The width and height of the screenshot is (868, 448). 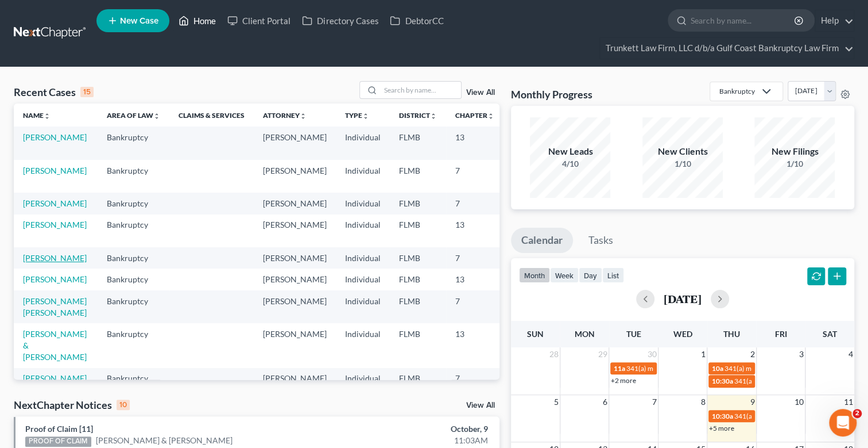 What do you see at coordinates (284, 115) in the screenshot?
I see `a: Attorneyunfold_more` at bounding box center [284, 115].